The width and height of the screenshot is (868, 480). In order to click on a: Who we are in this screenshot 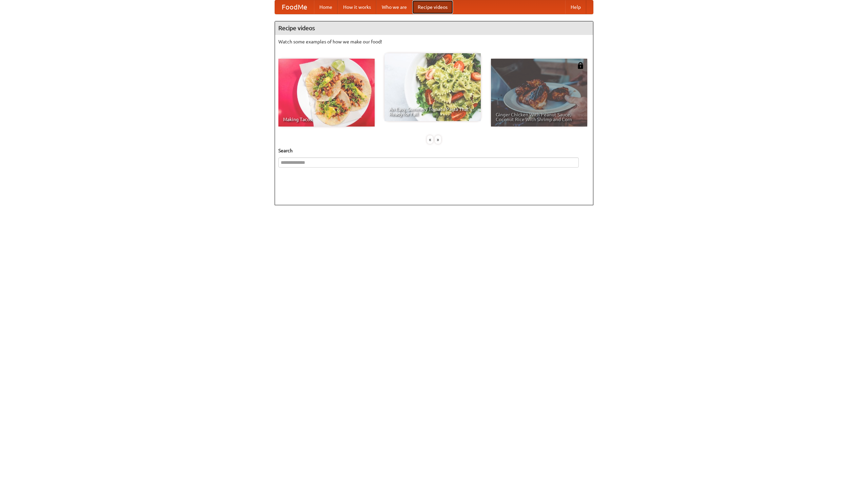, I will do `click(394, 7)`.